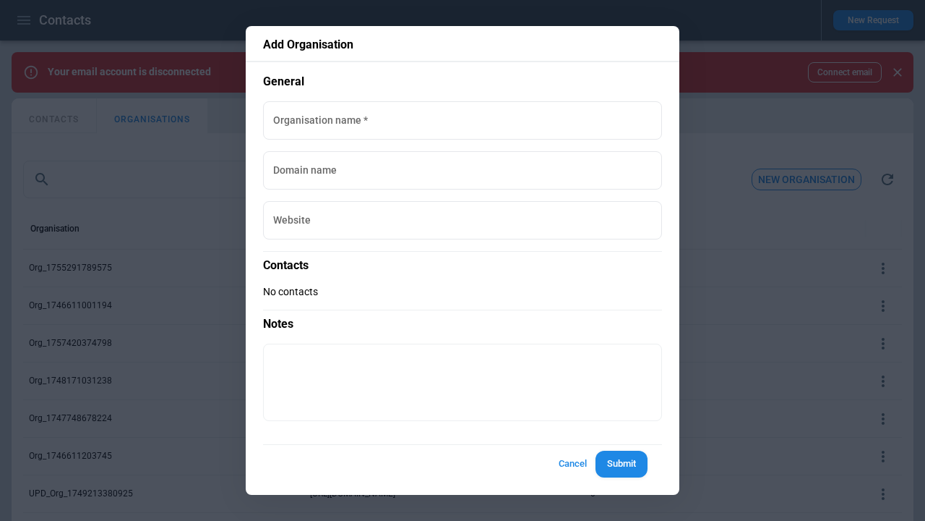 The height and width of the screenshot is (521, 925). I want to click on p: General, so click(463, 82).